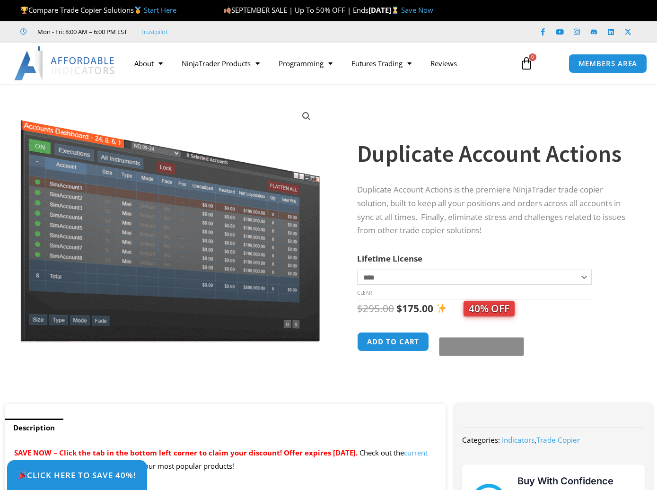  What do you see at coordinates (148, 63) in the screenshot?
I see `a: About` at bounding box center [148, 63].